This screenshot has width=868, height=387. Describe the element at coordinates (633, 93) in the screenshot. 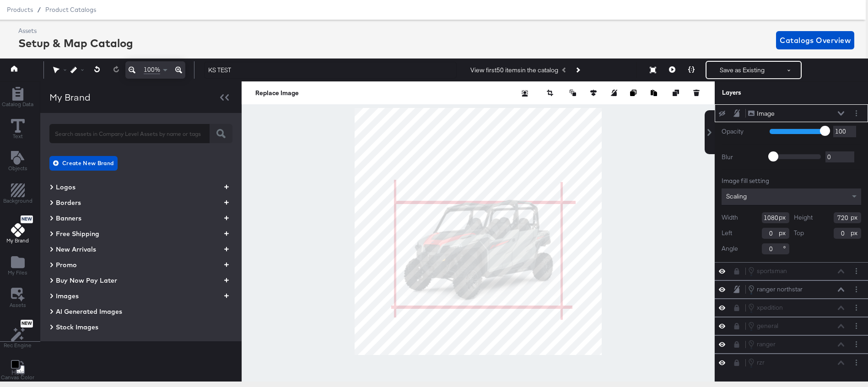

I see `svg: Copy image` at that location.